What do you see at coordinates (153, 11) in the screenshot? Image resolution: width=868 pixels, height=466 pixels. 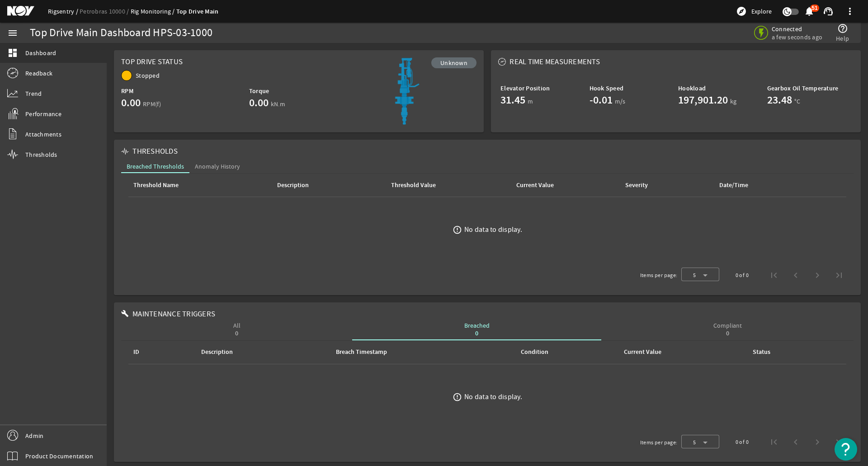 I see `a: Rig Monitoring` at bounding box center [153, 11].